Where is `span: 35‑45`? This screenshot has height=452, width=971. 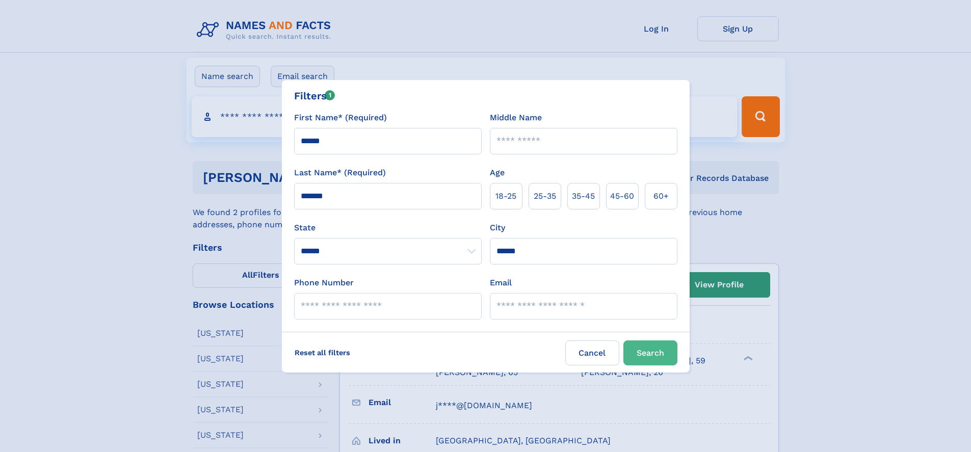 span: 35‑45 is located at coordinates (583, 196).